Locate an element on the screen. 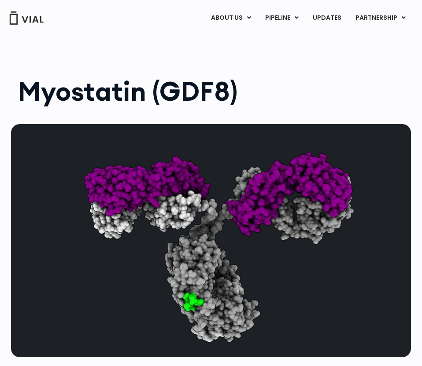 The image size is (422, 366). h1: Myostatin (GDF8) is located at coordinates (215, 91).